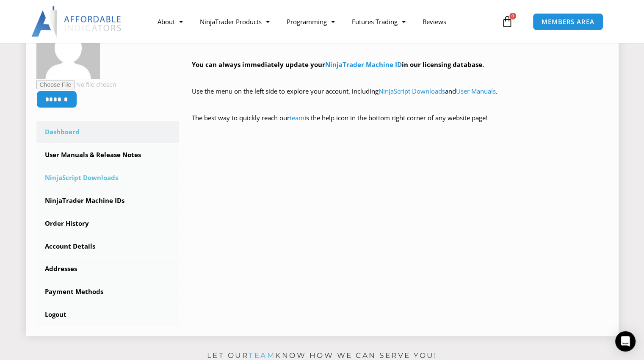  Describe the element at coordinates (68, 47) in the screenshot. I see `img: 7a36ff228feb9d7138a0fced11267c06fcb81bd64e3a8c02523559ef96864252` at that location.